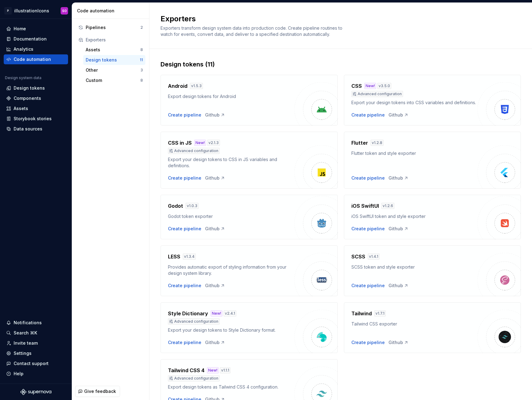  What do you see at coordinates (415, 153) in the screenshot?
I see `div: Flutter token and style exporter` at bounding box center [415, 153].